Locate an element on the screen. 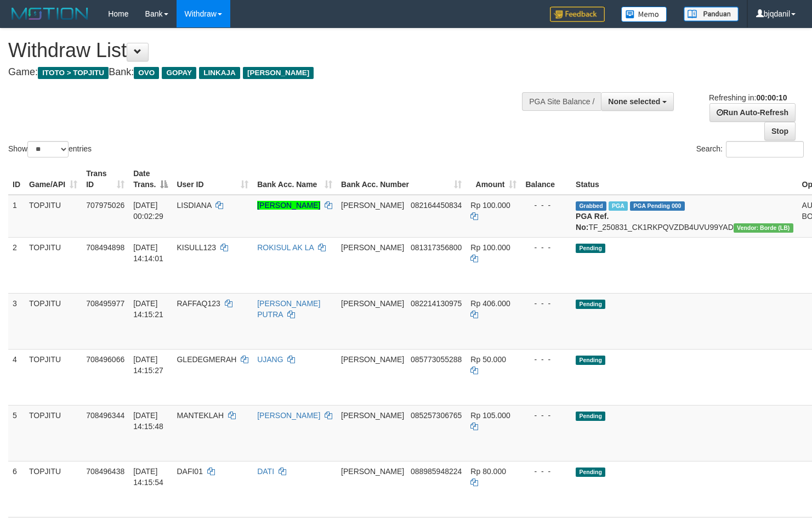 The width and height of the screenshot is (812, 518). span: Rp 105.000 is located at coordinates (490, 415).